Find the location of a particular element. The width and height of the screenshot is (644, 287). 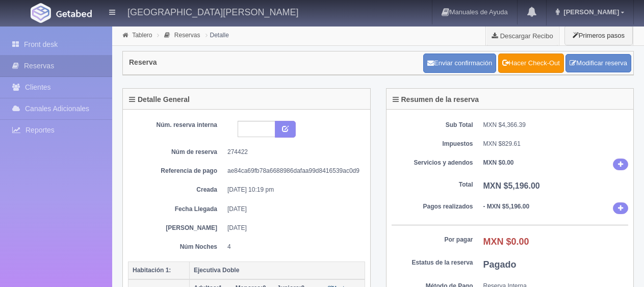

h4: Resumen de la reserva is located at coordinates (436, 100).